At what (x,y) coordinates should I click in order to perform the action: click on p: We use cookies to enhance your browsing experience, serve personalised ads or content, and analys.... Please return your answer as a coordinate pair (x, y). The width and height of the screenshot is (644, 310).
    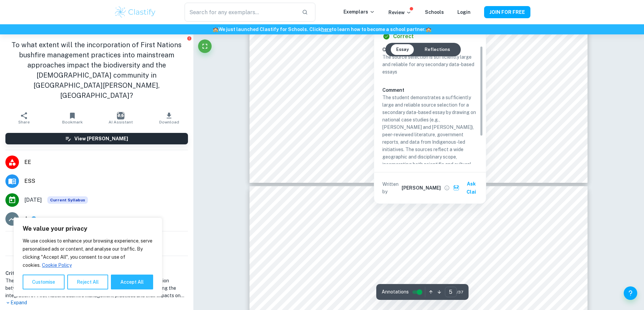
    Looking at the image, I should click on (88, 254).